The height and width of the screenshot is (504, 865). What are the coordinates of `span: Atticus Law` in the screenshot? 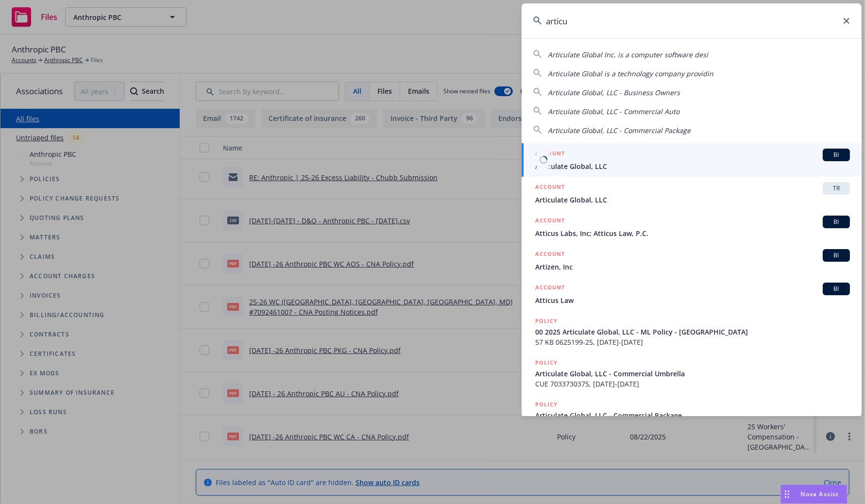 It's located at (693, 300).